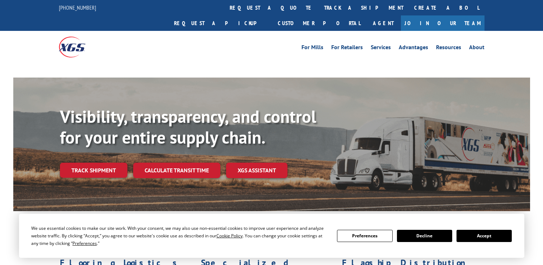  Describe the element at coordinates (347, 48) in the screenshot. I see `a: For Retailers` at that location.